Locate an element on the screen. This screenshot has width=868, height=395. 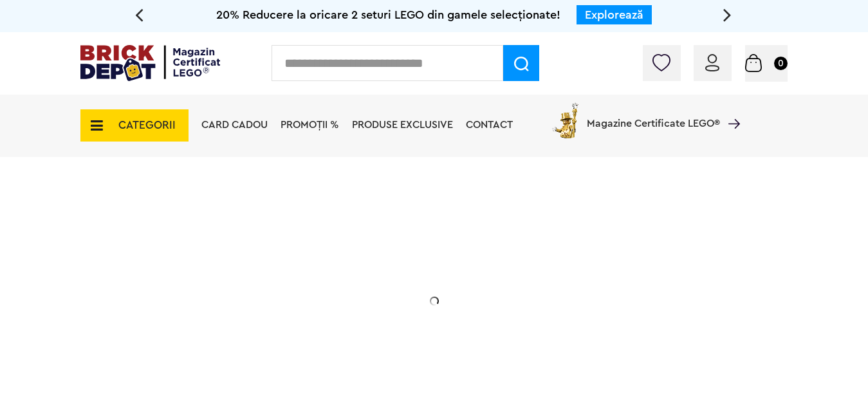
span: Produse exclusive is located at coordinates (402, 125).